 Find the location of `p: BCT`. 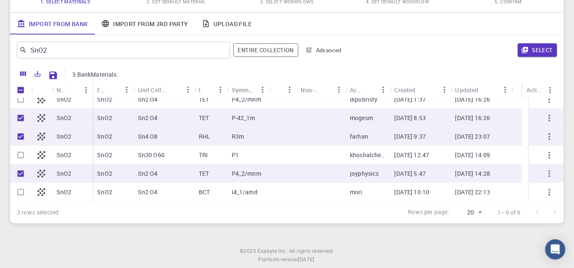

p: BCT is located at coordinates (204, 192).